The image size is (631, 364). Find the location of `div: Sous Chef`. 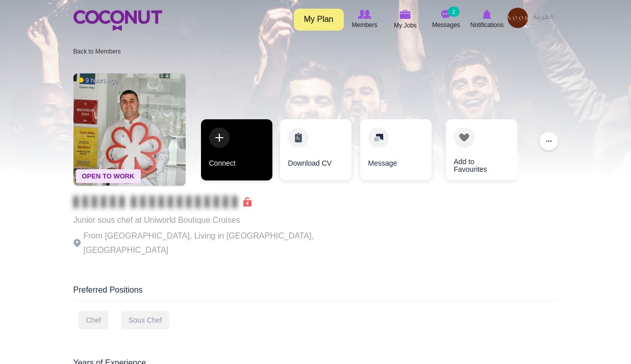

div: Sous Chef is located at coordinates (145, 320).